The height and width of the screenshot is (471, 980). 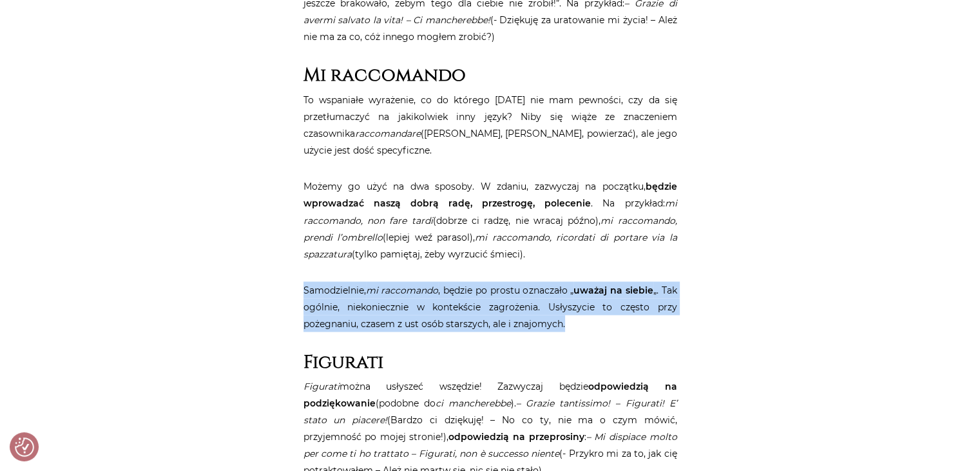 What do you see at coordinates (344, 361) in the screenshot?
I see `strong: Figurati` at bounding box center [344, 361].